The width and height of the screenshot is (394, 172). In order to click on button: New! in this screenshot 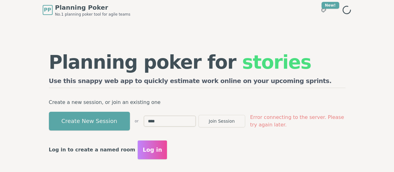, I will do `click(324, 10)`.